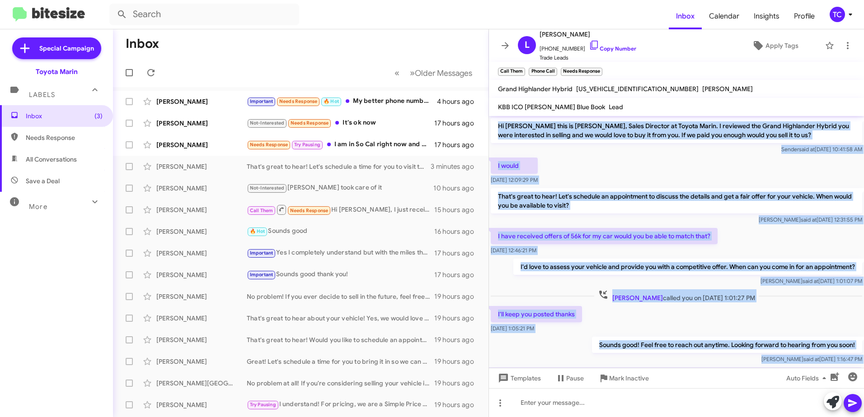  Describe the element at coordinates (527, 45) in the screenshot. I see `span: L` at that location.